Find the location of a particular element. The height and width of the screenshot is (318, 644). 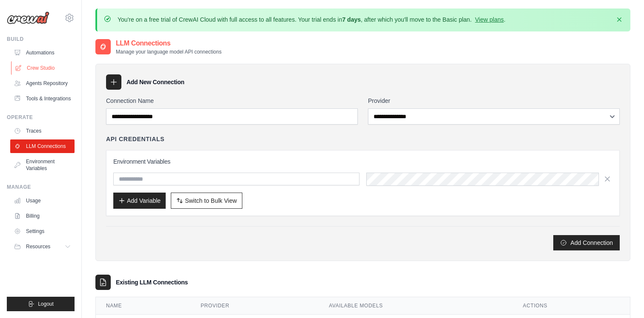

a: Usage is located at coordinates (42, 201).